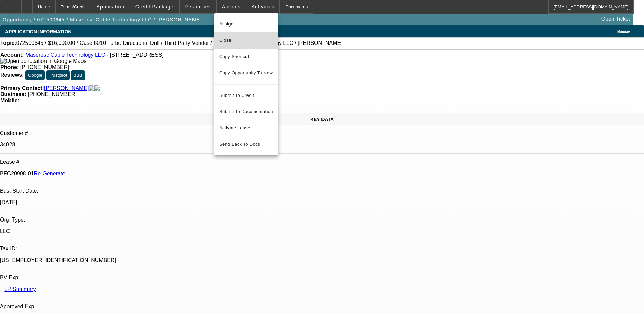 This screenshot has width=644, height=314. What do you see at coordinates (246, 96) in the screenshot?
I see `span: Submit To Credit` at bounding box center [246, 96].